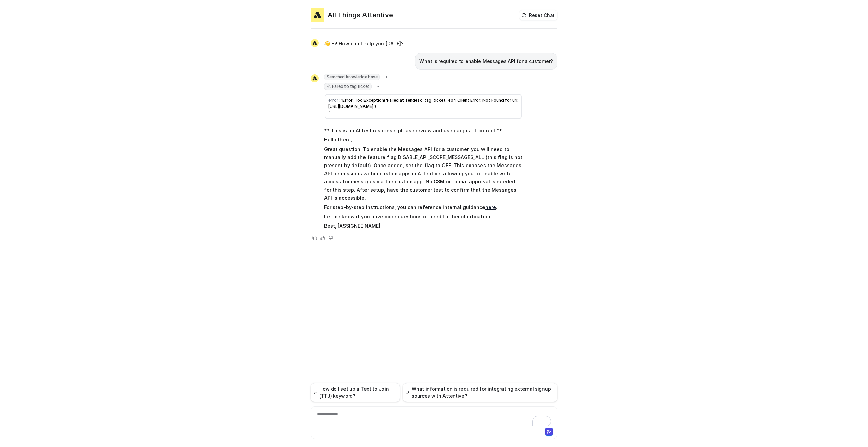 Image resolution: width=868 pixels, height=447 pixels. I want to click on button: What information is required for integrating external signup sources with Attentive?, so click(480, 393).